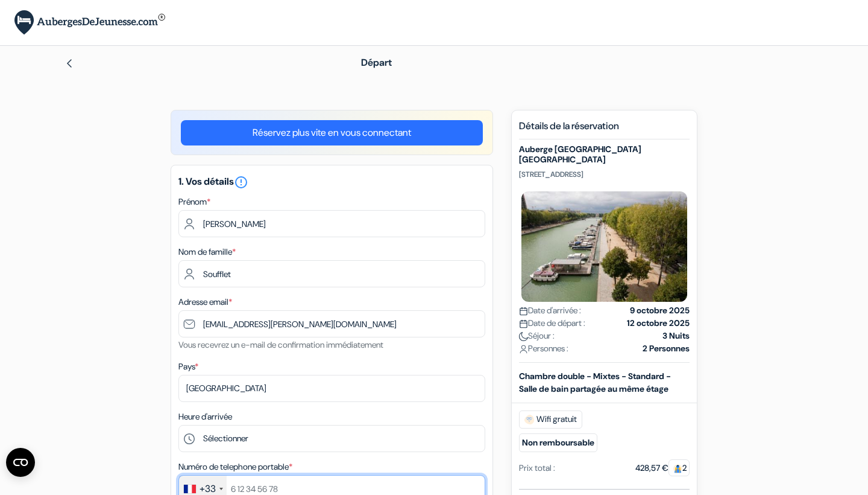 Image resolution: width=868 pixels, height=495 pixels. What do you see at coordinates (678, 469) in the screenshot?
I see `img: guest.svg` at bounding box center [678, 469].